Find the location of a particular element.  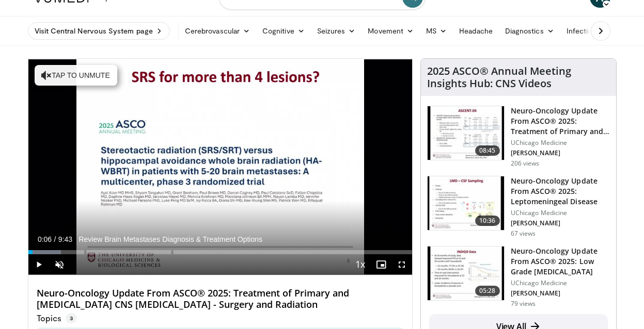

a: Headache is located at coordinates (476, 31).